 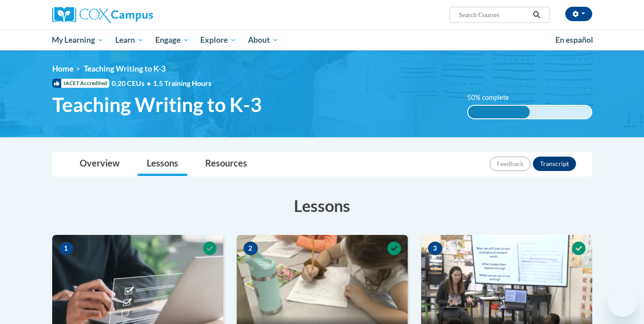 I want to click on a: Engage, so click(x=172, y=40).